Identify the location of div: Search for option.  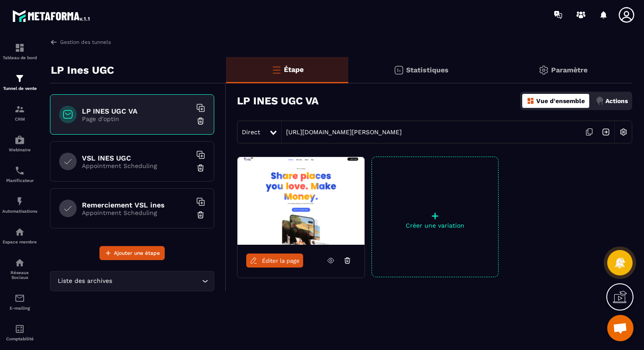
(132, 281).